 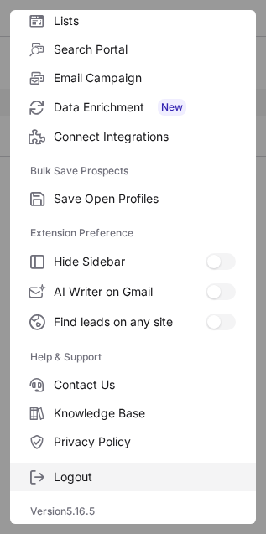 I want to click on span: Knowledge Base, so click(x=144, y=413).